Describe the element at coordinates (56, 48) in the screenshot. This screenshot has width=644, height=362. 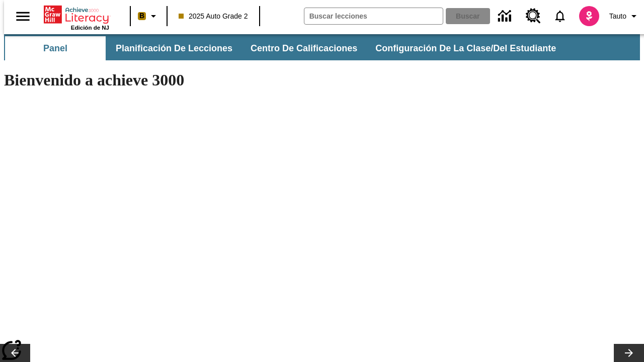
I see `button: Panel` at that location.